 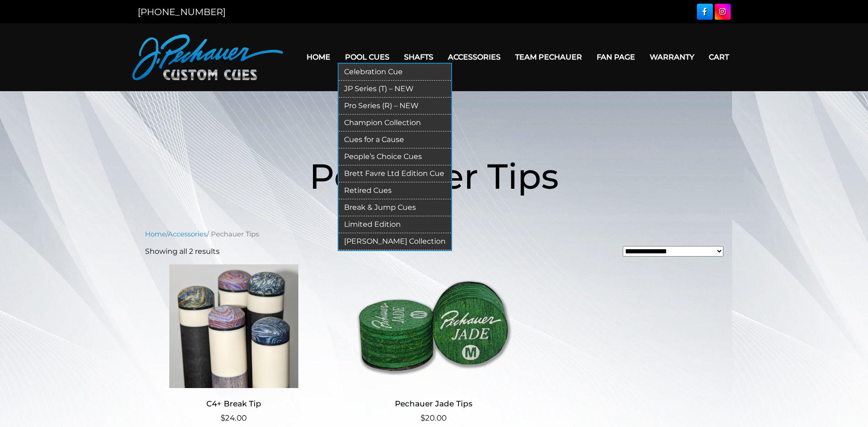 What do you see at coordinates (182, 251) in the screenshot?
I see `p: Showing all 2 results` at bounding box center [182, 251].